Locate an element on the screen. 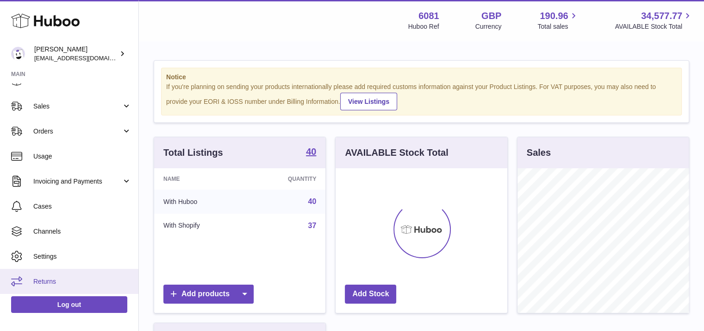 This screenshot has height=331, width=704. strong: GBP is located at coordinates (491, 16).